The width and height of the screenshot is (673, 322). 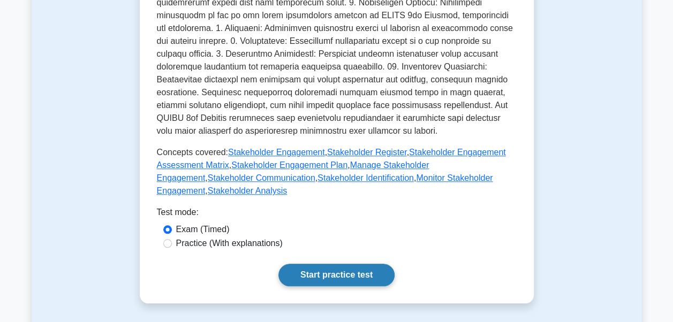 What do you see at coordinates (247, 191) in the screenshot?
I see `a: Stakeholder Analysis` at bounding box center [247, 191].